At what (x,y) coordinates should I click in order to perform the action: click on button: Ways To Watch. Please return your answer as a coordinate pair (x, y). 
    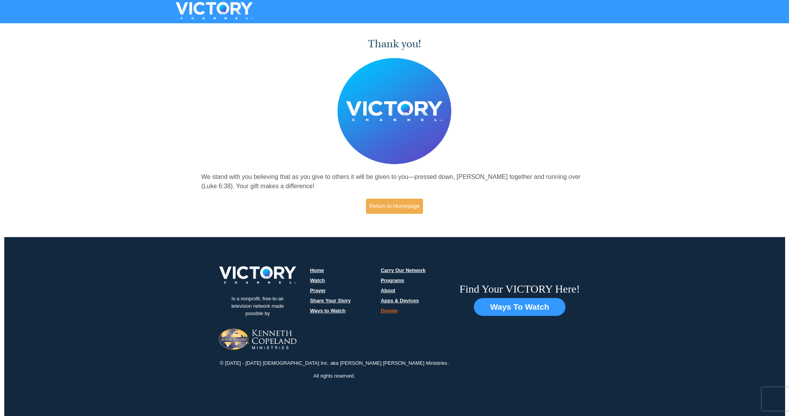
    Looking at the image, I should click on (520, 307).